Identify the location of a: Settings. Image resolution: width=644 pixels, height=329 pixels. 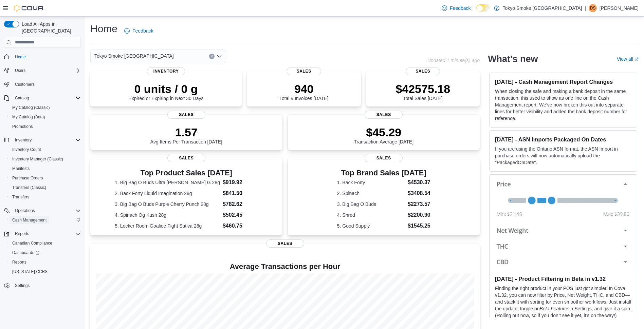
(22, 285).